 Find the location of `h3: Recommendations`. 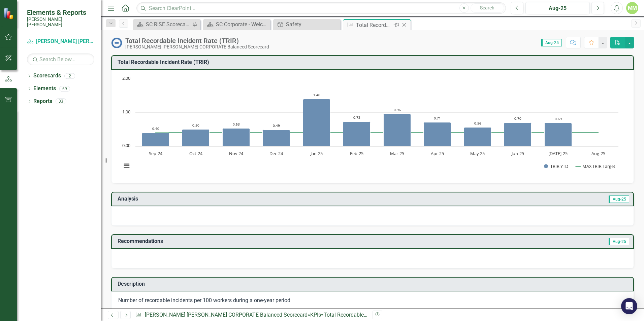

h3: Recommendations is located at coordinates (292, 241).